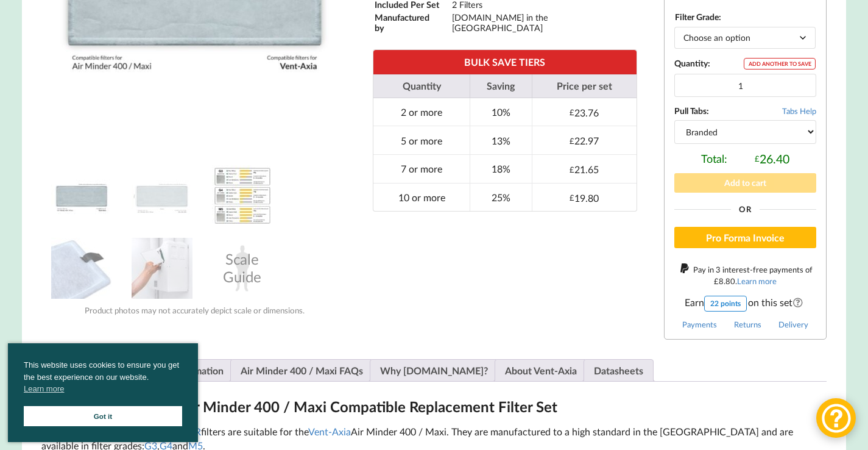 Image resolution: width=868 pixels, height=450 pixels. I want to click on td: 5 or more, so click(421, 139).